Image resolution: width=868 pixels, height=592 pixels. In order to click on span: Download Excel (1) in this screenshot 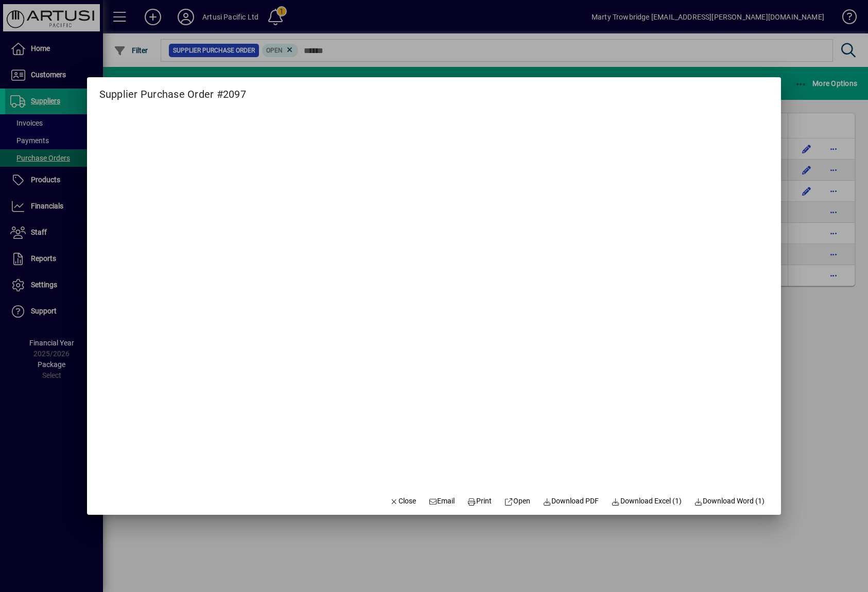, I will do `click(646, 501)`.